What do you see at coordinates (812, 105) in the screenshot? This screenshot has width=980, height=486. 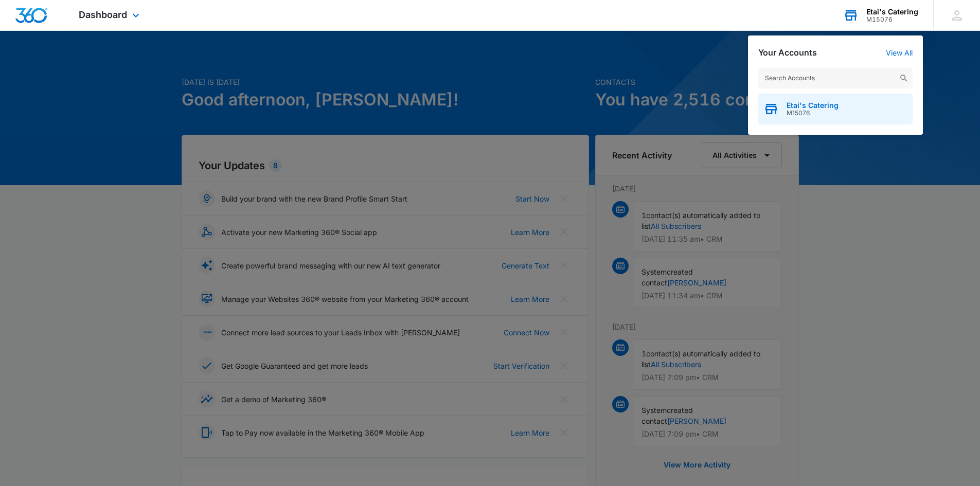 I see `span: Etai's Catering` at bounding box center [812, 105].